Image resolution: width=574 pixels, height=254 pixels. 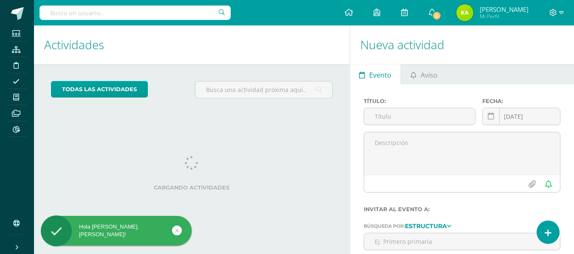 I want to click on span: Aviso, so click(x=429, y=75).